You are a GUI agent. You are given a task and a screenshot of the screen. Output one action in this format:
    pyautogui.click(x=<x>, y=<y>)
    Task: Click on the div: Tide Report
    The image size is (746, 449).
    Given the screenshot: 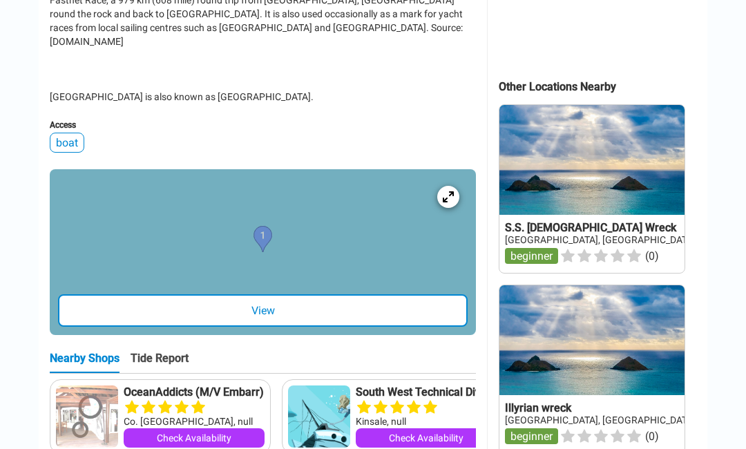 What is the action you would take?
    pyautogui.click(x=160, y=362)
    